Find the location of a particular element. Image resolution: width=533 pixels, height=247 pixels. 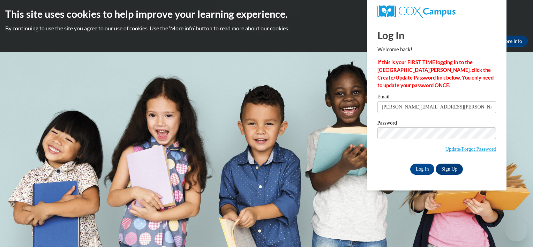

a: More Info is located at coordinates (511, 41).